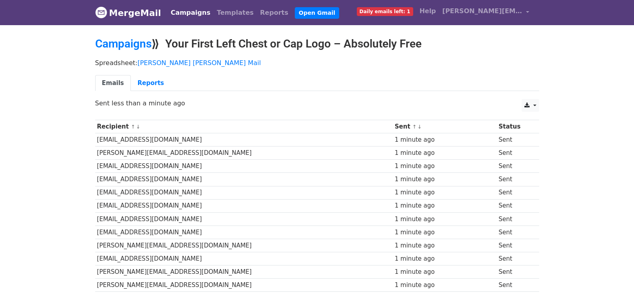  I want to click on h2: ⟫ Your First Left Chest or Cap Logo – Absolutely Free, so click(317, 44).